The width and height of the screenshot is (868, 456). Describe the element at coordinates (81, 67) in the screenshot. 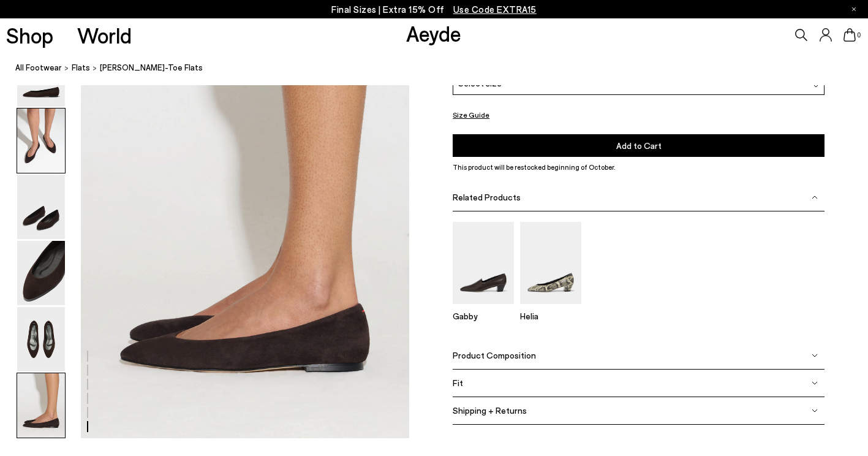

I see `a: Flats` at that location.